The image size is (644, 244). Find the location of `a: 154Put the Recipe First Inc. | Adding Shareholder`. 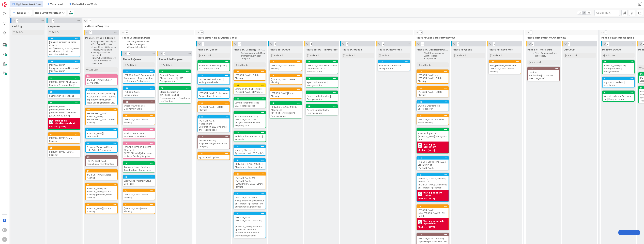

a: 154Put the Recipe First Inc. | Adding Shareholder is located at coordinates (213, 79).